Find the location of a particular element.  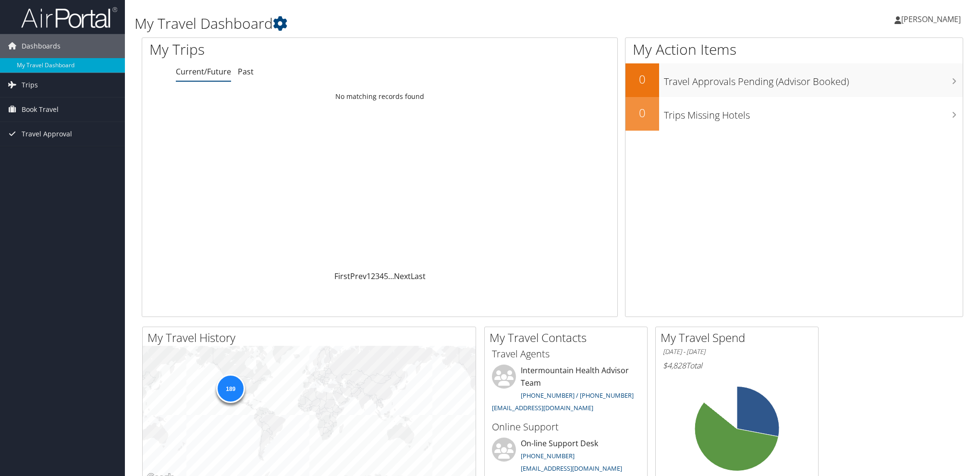

h2: My Travel Spend is located at coordinates (739, 338).